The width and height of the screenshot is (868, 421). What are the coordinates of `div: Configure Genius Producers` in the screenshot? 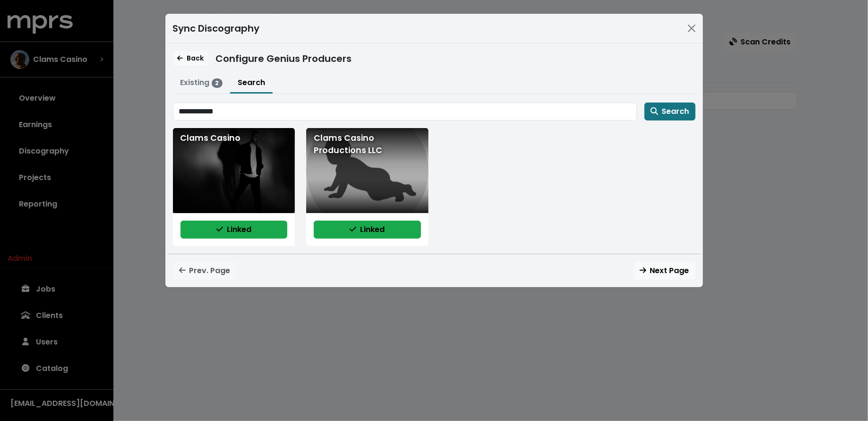 It's located at (283, 58).